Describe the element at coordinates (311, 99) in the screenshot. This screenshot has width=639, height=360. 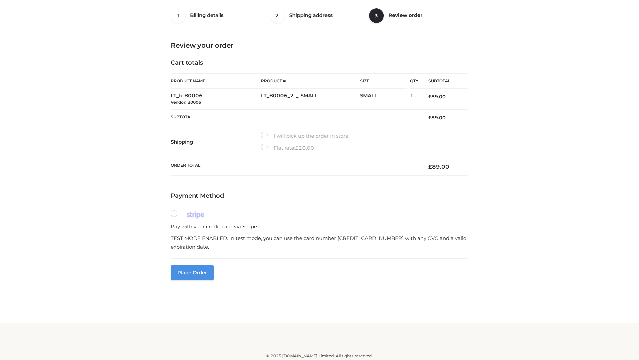
I see `td: LT_B0006_2-_-SMALL` at that location.